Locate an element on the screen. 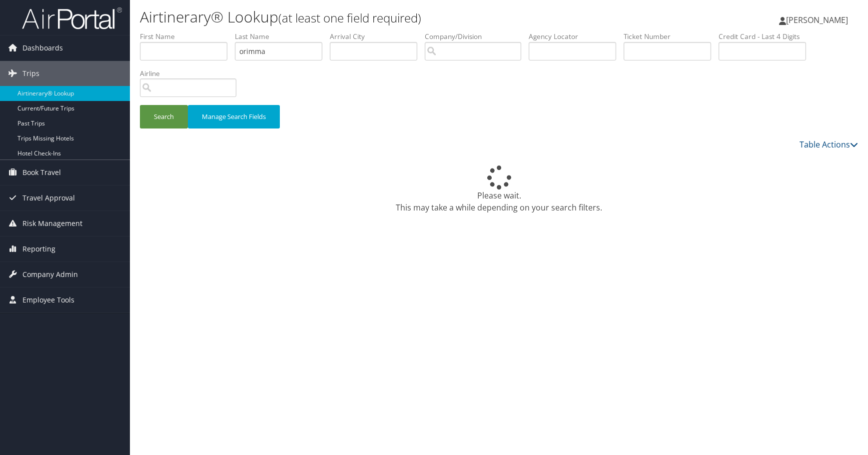 This screenshot has height=455, width=868. span: Risk Management is located at coordinates (52, 224).